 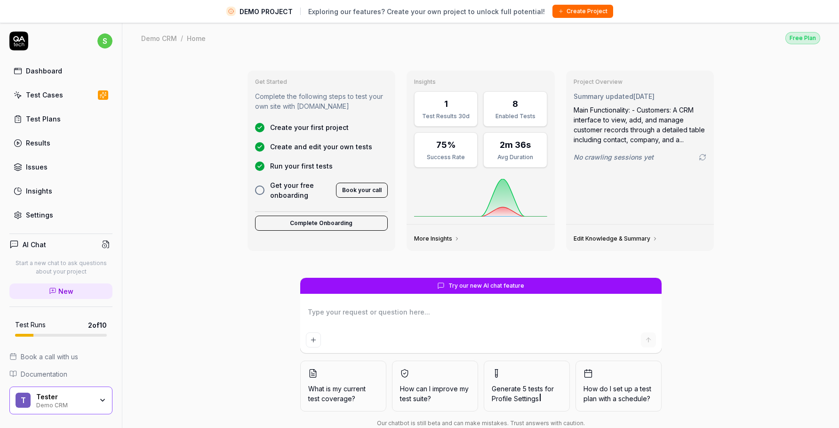 What do you see at coordinates (105, 41) in the screenshot?
I see `span: s` at bounding box center [105, 41].